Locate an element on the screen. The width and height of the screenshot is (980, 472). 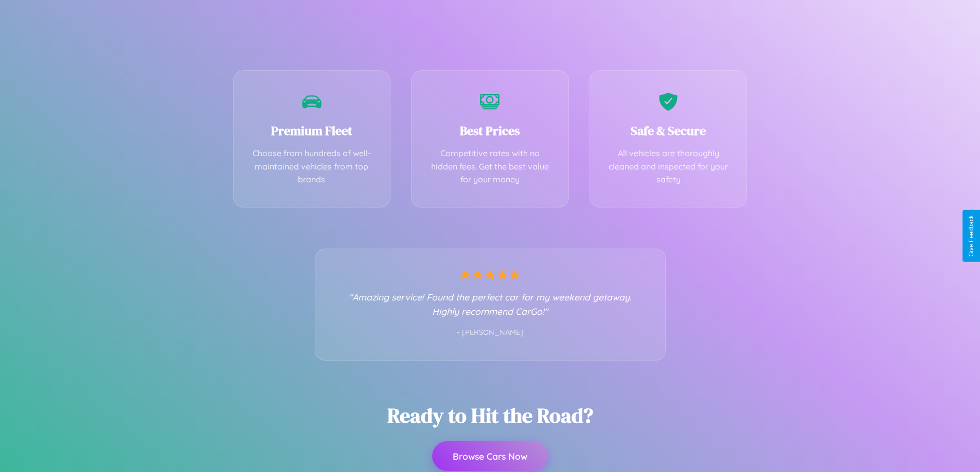
h3: Premium Fleet is located at coordinates (311, 131).